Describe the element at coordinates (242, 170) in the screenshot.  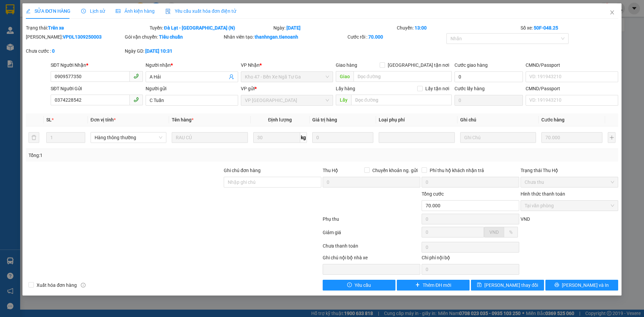
I see `label: Ghi chú đơn hàng` at that location.